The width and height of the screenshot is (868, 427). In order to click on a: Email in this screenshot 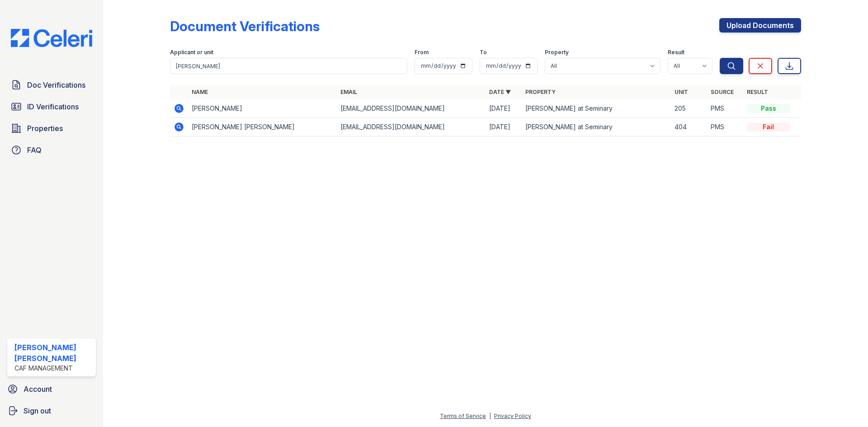, I will do `click(348, 91)`.